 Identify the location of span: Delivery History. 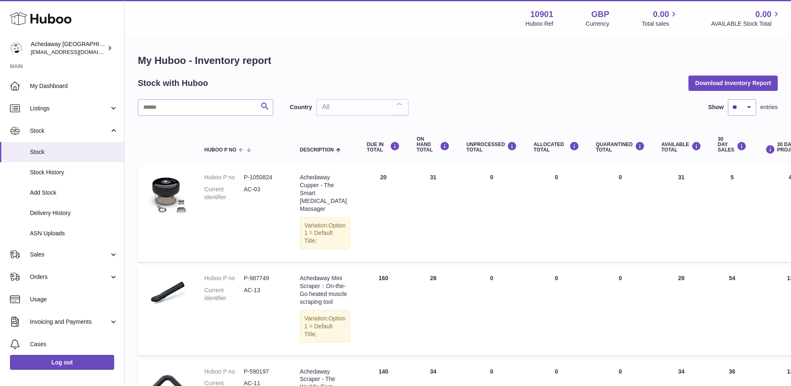
(74, 213).